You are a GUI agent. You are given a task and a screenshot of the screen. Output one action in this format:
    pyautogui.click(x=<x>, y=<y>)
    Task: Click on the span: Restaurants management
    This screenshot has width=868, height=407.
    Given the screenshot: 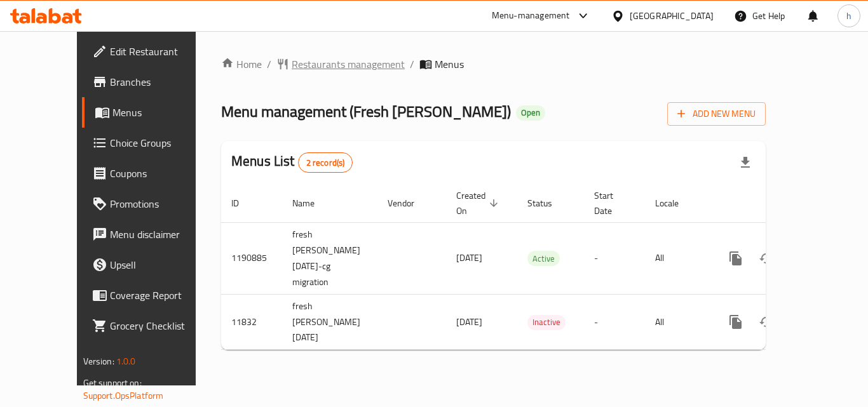 What is the action you would take?
    pyautogui.click(x=348, y=64)
    